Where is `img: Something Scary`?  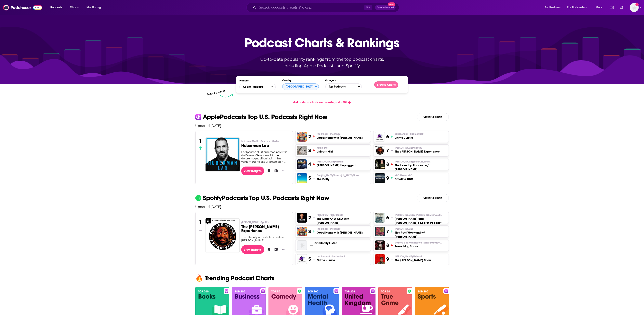
img: Something Scary is located at coordinates (380, 245).